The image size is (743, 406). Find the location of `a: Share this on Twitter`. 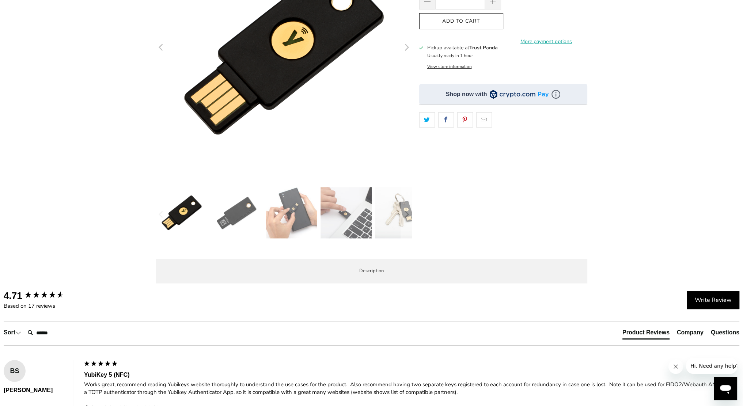

a: Share this on Twitter is located at coordinates (427, 120).